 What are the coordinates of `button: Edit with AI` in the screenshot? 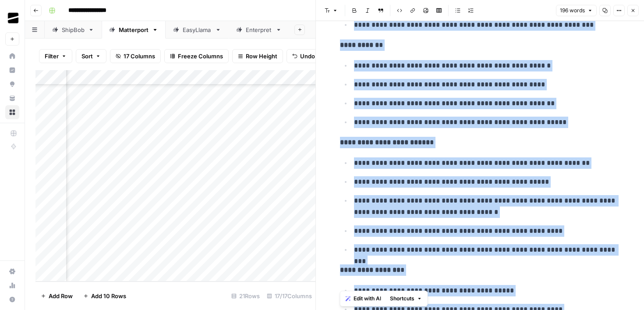 It's located at (363, 298).